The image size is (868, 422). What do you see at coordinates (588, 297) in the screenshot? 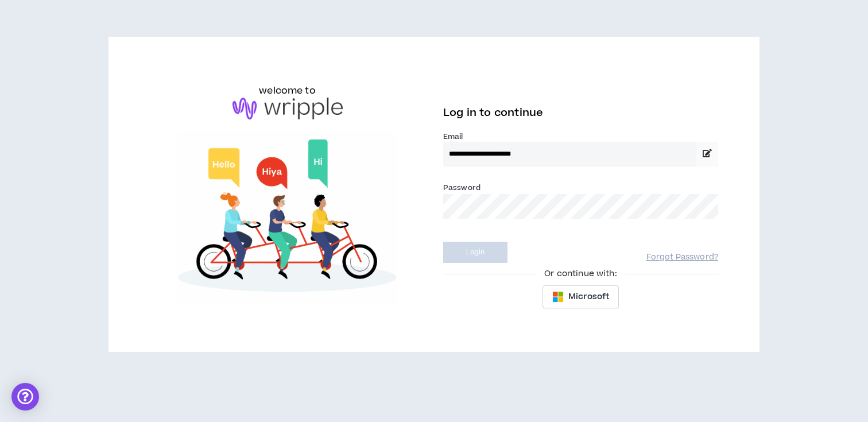
I see `span: Microsoft` at bounding box center [588, 297].